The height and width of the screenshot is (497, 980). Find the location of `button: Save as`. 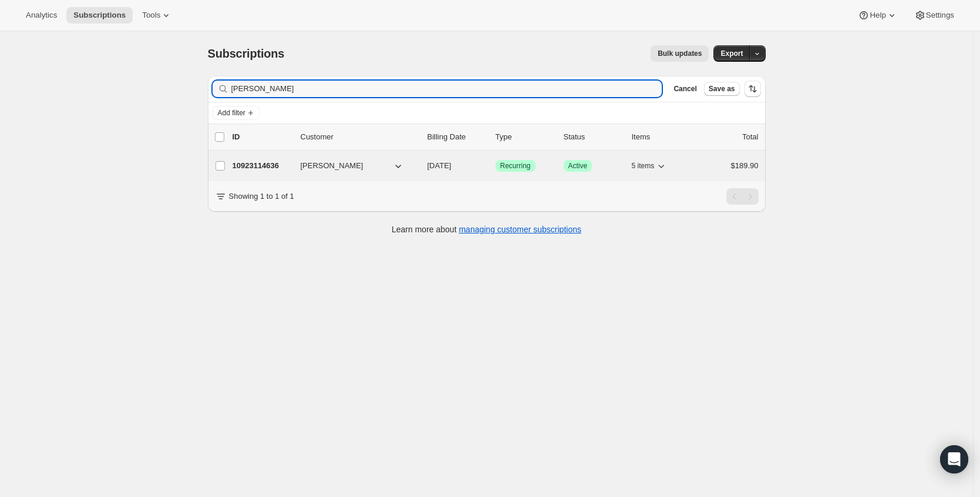

button: Save as is located at coordinates (721, 89).